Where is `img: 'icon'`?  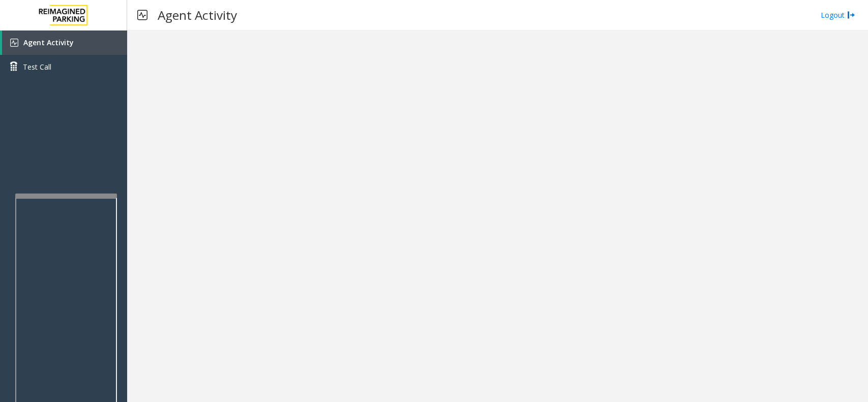
img: 'icon' is located at coordinates (15, 43).